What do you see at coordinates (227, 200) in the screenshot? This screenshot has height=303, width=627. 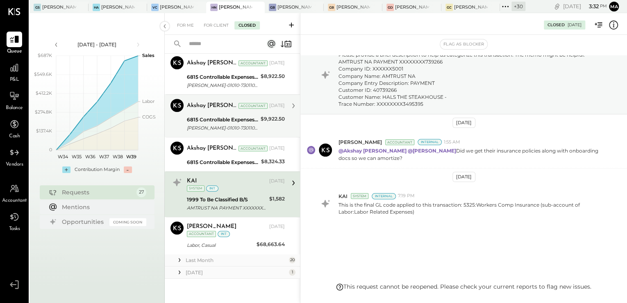 I see `div: 1999 To Be Classified B/S` at bounding box center [227, 200].